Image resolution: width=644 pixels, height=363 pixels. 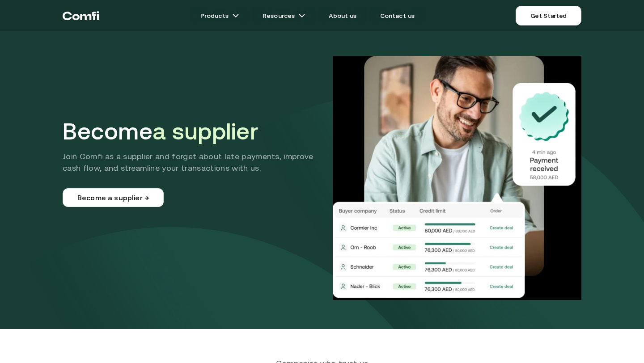 What do you see at coordinates (548, 15) in the screenshot?
I see `a: Get Started` at bounding box center [548, 15].